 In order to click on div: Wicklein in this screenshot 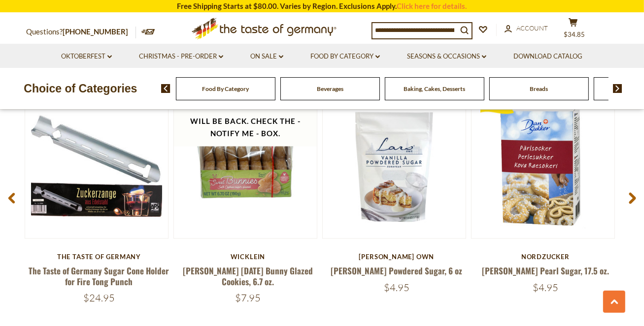, I will do `click(248, 257)`.